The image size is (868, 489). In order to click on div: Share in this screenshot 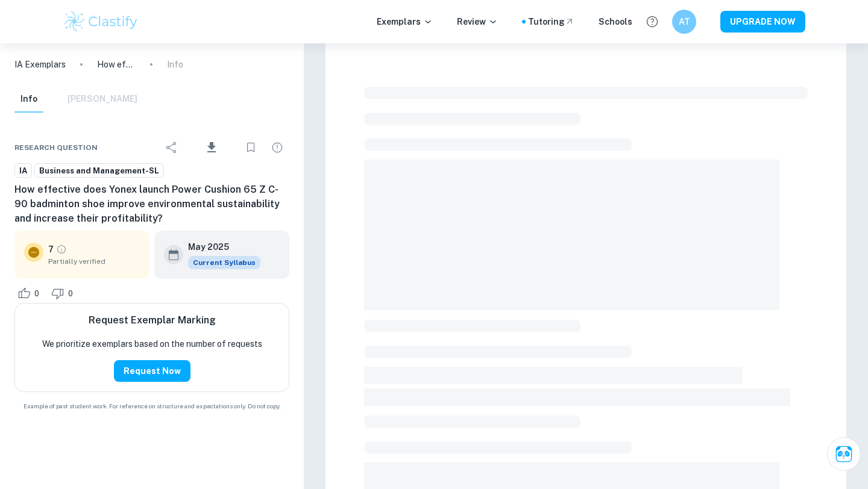, I will do `click(172, 147)`.